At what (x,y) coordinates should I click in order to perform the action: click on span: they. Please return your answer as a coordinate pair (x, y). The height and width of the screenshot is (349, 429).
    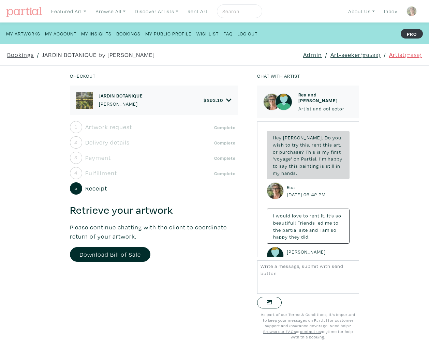
    Looking at the image, I should click on (294, 236).